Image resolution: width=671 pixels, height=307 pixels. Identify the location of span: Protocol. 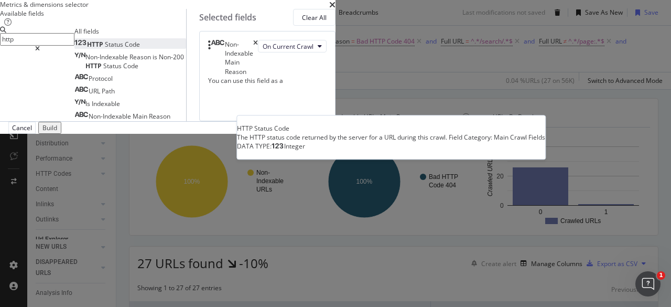
(101, 78).